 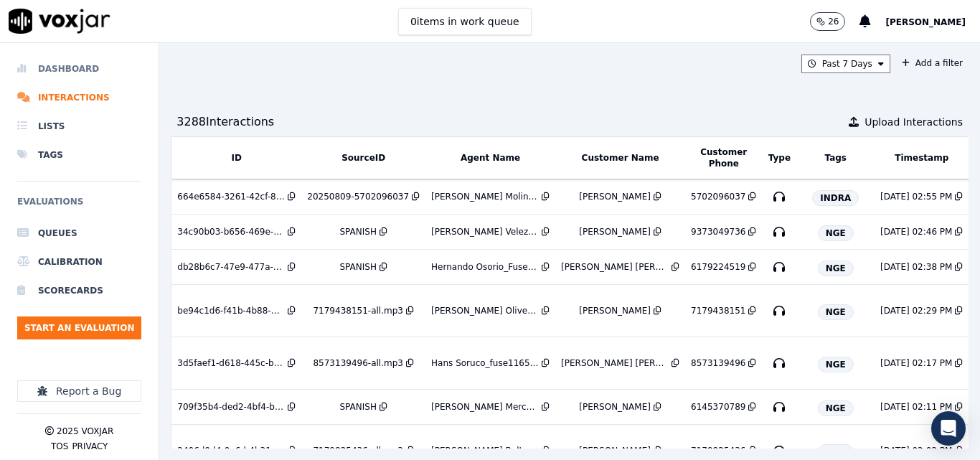 What do you see at coordinates (921, 158) in the screenshot?
I see `button: Timestamp` at bounding box center [921, 158].